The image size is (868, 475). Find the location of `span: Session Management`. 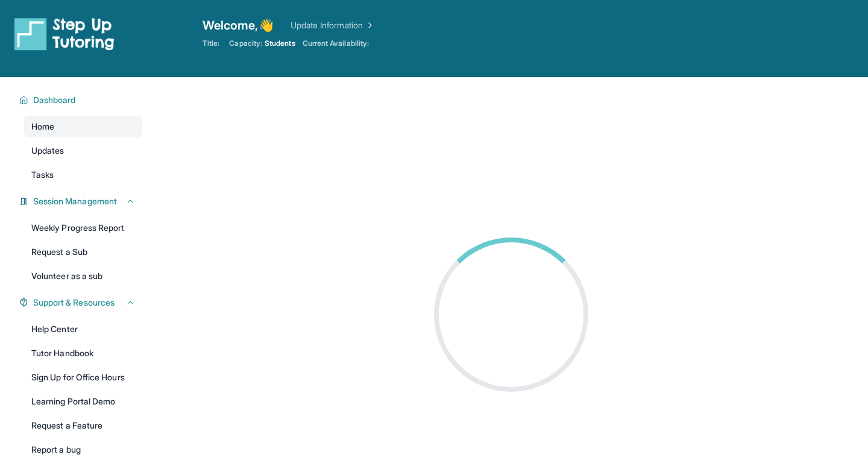

span: Session Management is located at coordinates (75, 201).